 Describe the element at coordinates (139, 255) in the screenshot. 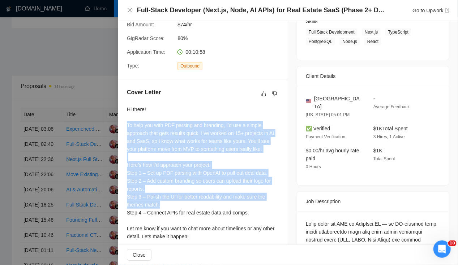

I see `span: Close` at that location.